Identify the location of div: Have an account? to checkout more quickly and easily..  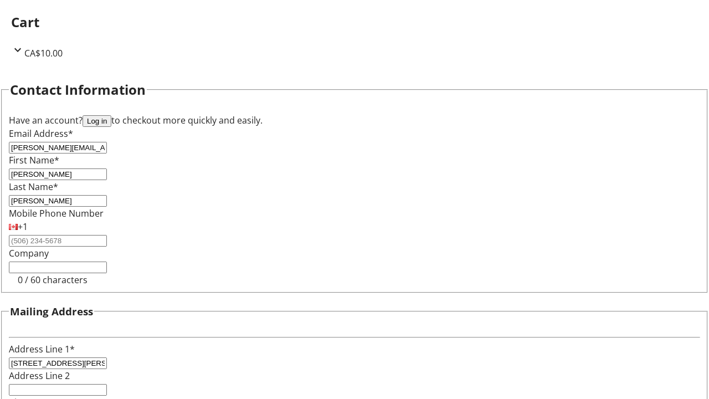
(354, 120).